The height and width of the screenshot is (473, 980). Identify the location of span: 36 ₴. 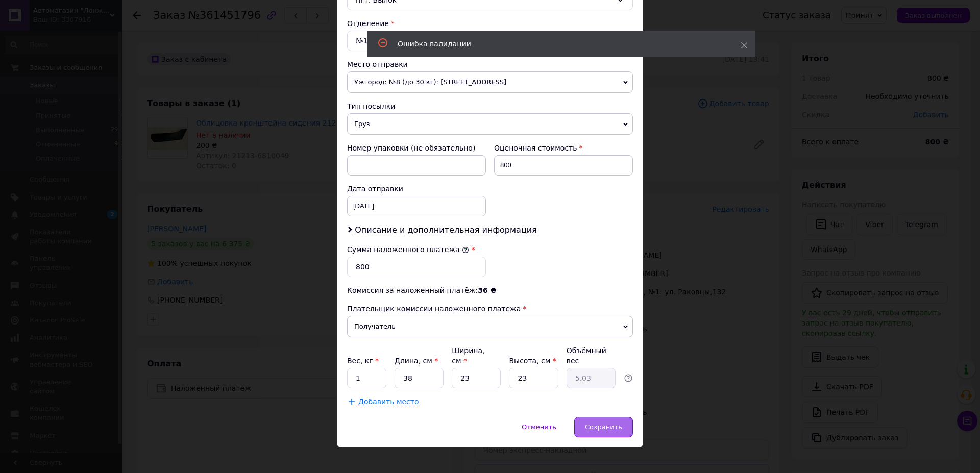
(487, 290).